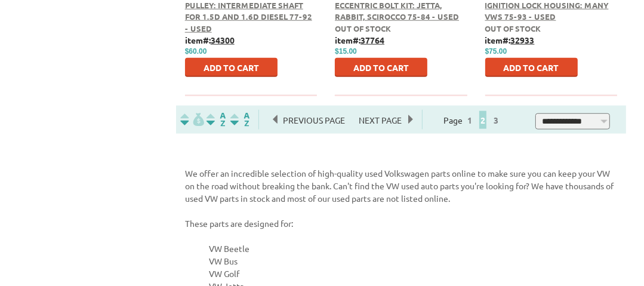 This screenshot has width=644, height=286. What do you see at coordinates (315, 120) in the screenshot?
I see `span: Previous Page` at bounding box center [315, 120].